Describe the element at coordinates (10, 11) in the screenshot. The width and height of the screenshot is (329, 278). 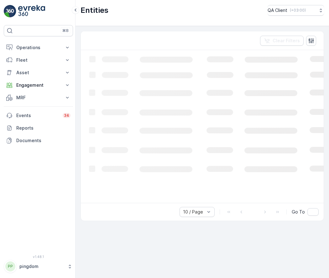
I see `img: logo` at that location.